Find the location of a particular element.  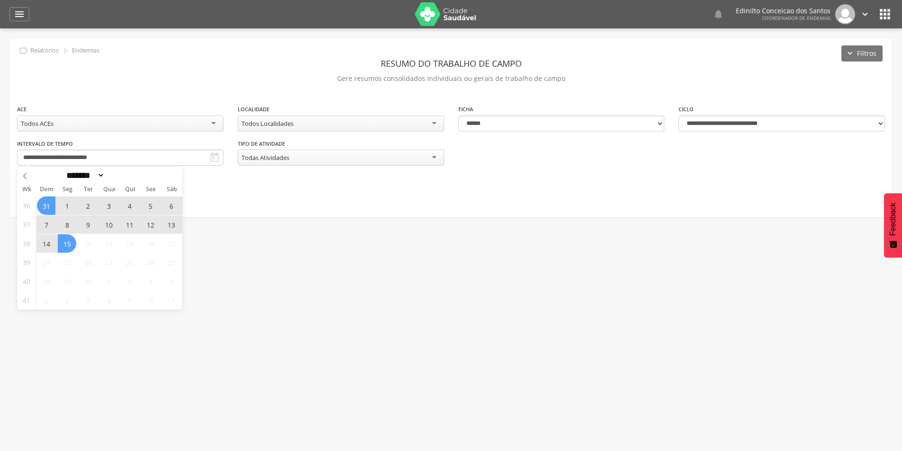

span: Setembro 5, 2025 is located at coordinates (150, 206).